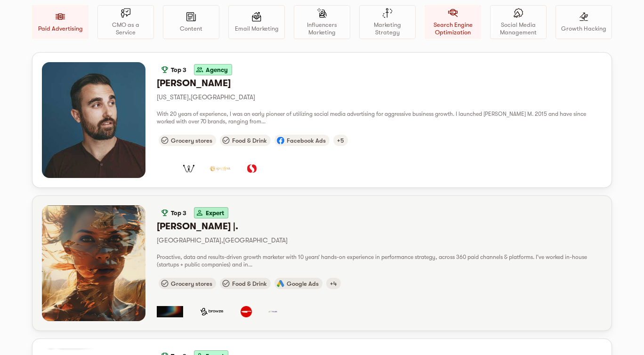  Describe the element at coordinates (584, 23) in the screenshot. I see `div: Growth Hacking` at that location.